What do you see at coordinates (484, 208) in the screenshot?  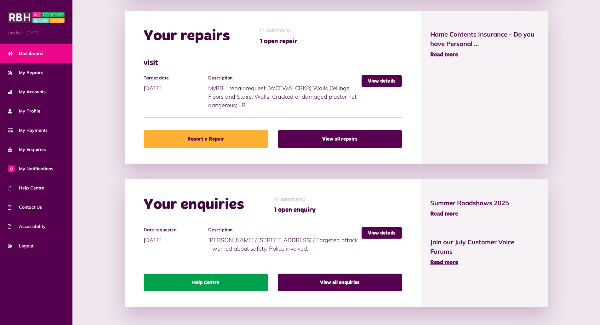 I see `a: Summer Roadshows 2025 Read more` at bounding box center [484, 208].